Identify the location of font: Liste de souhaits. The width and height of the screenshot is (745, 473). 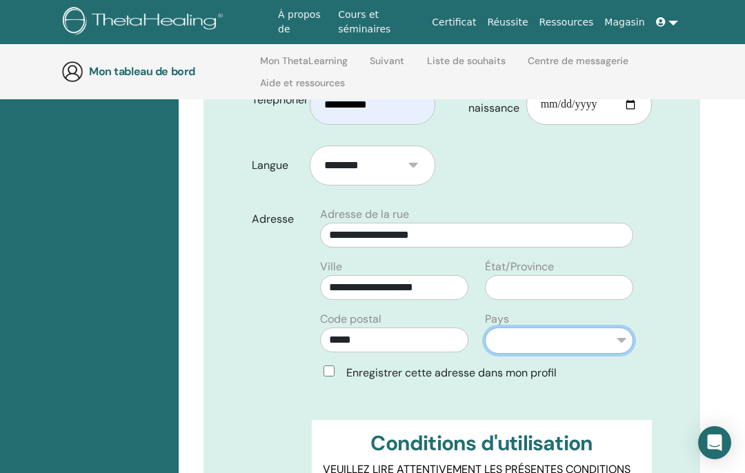
(466, 61).